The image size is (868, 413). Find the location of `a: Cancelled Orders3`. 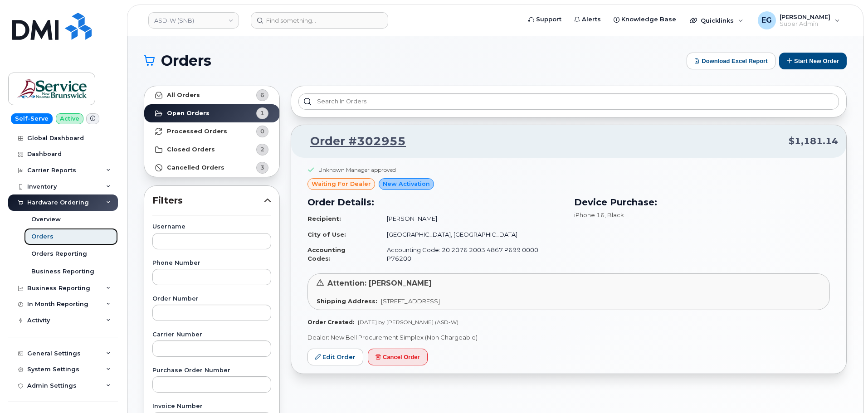

a: Cancelled Orders3 is located at coordinates (211, 168).